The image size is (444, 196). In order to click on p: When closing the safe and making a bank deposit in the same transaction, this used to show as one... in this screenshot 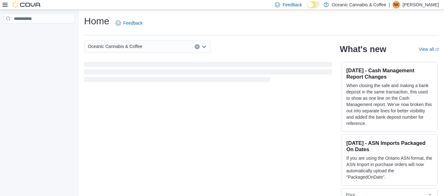, I will do `click(389, 104)`.